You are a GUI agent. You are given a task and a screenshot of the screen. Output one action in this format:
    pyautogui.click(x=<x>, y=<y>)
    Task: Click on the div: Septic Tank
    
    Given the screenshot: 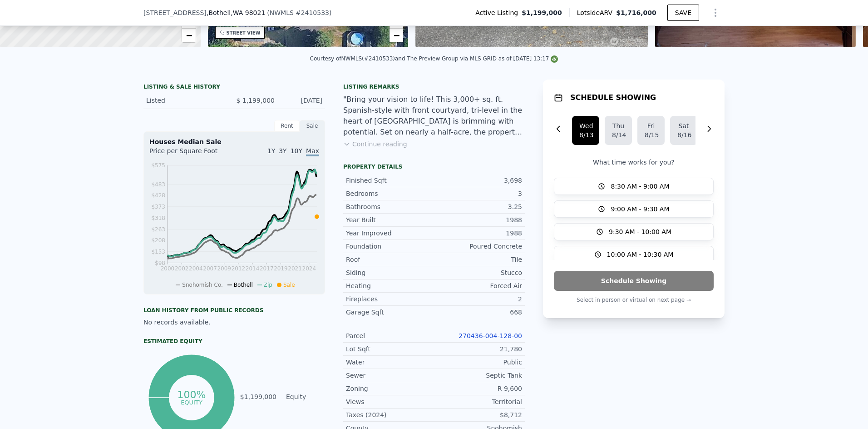 What is the action you would take?
    pyautogui.click(x=478, y=375)
    